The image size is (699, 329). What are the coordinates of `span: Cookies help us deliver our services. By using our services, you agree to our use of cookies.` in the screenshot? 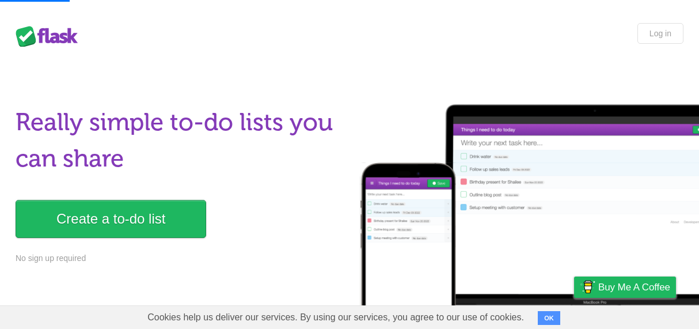 It's located at (336, 317).